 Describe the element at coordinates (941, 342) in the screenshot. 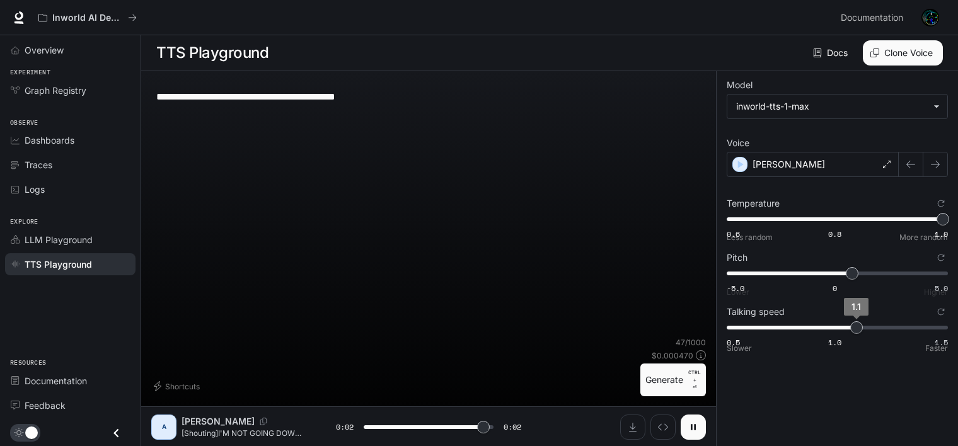

I see `span: 1.5` at that location.